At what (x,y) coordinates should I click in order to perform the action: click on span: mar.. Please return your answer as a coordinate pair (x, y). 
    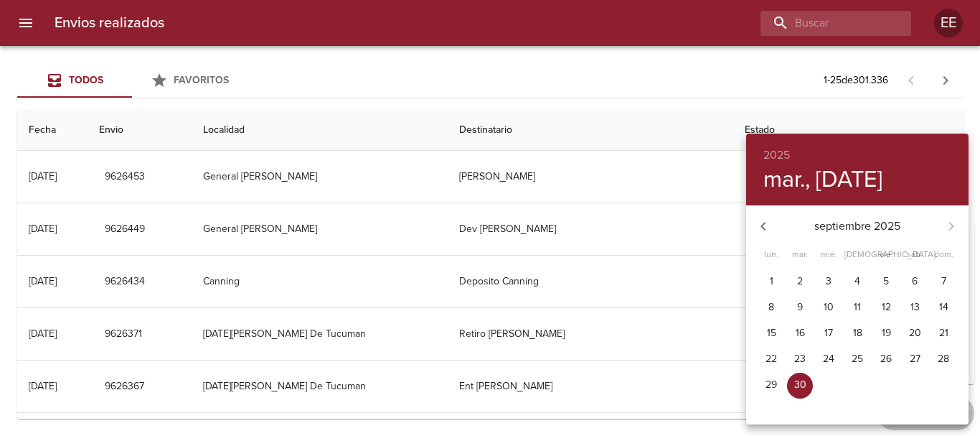
    Looking at the image, I should click on (800, 255).